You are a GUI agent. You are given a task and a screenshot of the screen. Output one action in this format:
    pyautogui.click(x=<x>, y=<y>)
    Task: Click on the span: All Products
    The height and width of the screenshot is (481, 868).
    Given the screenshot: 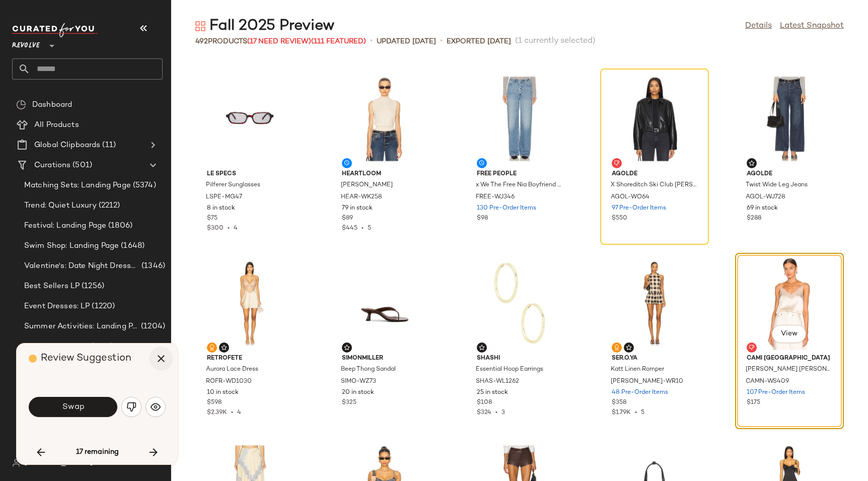 What is the action you would take?
    pyautogui.click(x=56, y=124)
    